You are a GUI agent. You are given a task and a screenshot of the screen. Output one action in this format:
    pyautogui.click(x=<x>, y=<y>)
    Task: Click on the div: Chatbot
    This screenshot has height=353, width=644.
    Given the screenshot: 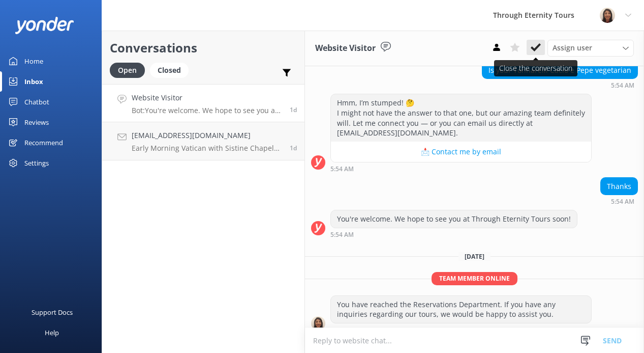 What is the action you would take?
    pyautogui.click(x=36, y=102)
    